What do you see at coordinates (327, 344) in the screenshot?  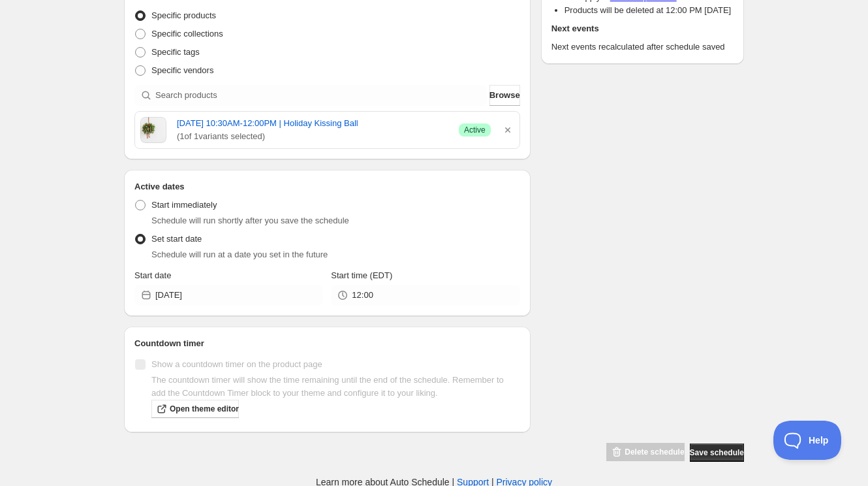 I see `h2: Countdown timer` at bounding box center [327, 344].